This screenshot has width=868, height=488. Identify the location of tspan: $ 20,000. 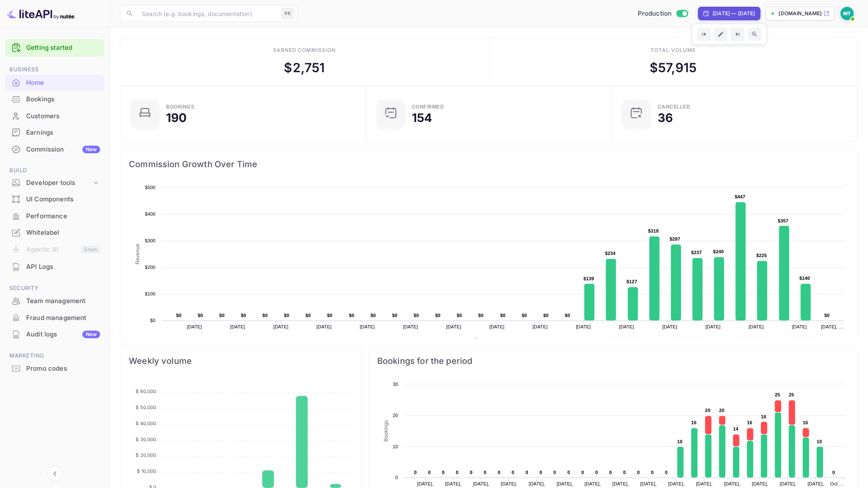
(146, 455).